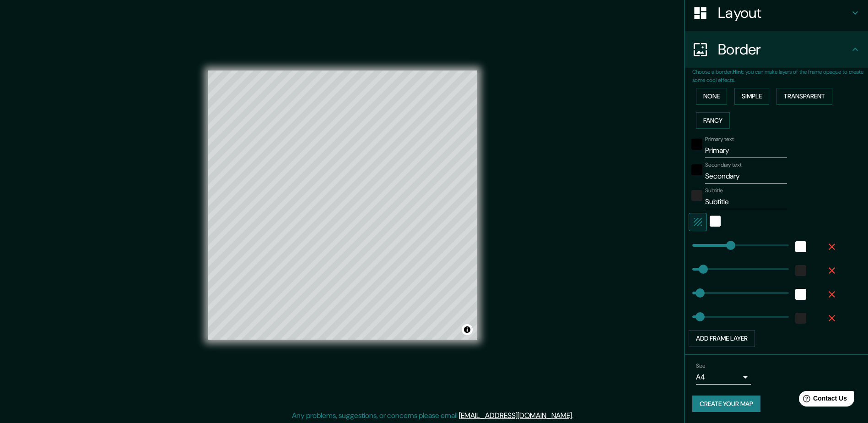  What do you see at coordinates (432, 416) in the screenshot?
I see `p: Any problems, suggestions, or concerns please email .` at bounding box center [432, 416].